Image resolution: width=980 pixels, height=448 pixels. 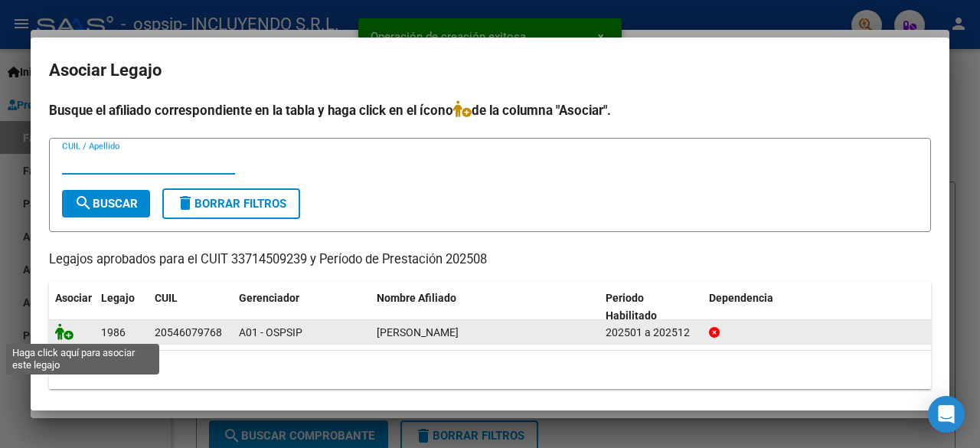 What do you see at coordinates (185, 202) in the screenshot?
I see `mat-icon: delete` at bounding box center [185, 202].